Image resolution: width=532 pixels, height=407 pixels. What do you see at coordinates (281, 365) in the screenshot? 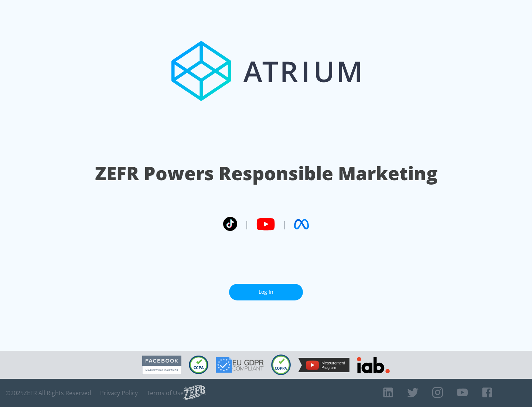
I see `img: COPPA Compliant` at bounding box center [281, 365].